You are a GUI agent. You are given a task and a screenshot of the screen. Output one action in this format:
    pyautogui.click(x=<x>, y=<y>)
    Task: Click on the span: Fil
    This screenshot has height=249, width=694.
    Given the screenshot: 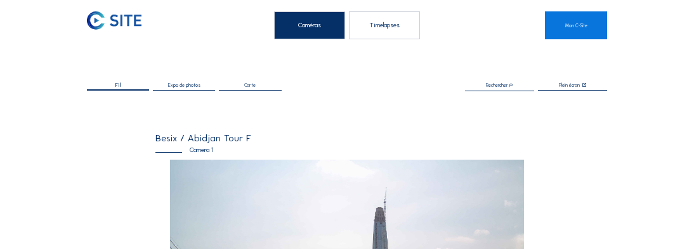 What is the action you would take?
    pyautogui.click(x=118, y=86)
    